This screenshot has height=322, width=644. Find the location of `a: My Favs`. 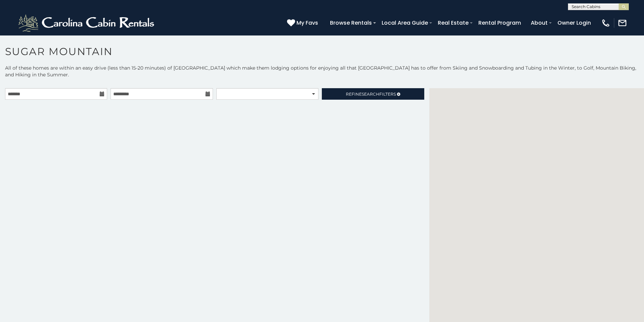

a: My Favs is located at coordinates (303, 23).